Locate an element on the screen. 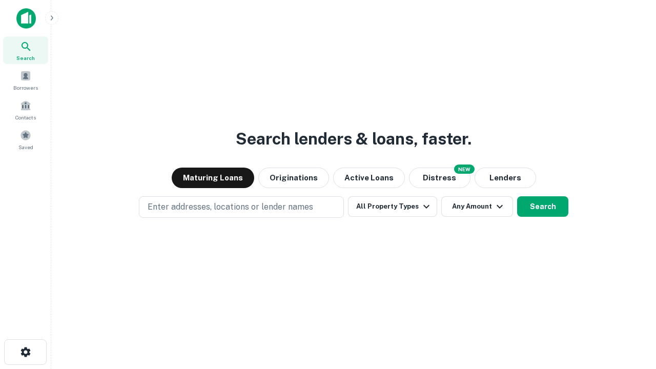 This screenshot has width=656, height=369. span: Contacts is located at coordinates (26, 117).